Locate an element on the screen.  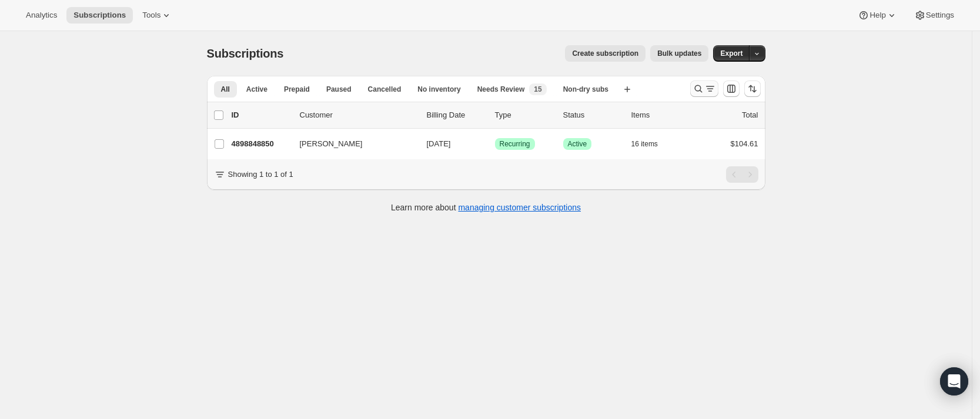
button: Subscriptions is located at coordinates (99, 15).